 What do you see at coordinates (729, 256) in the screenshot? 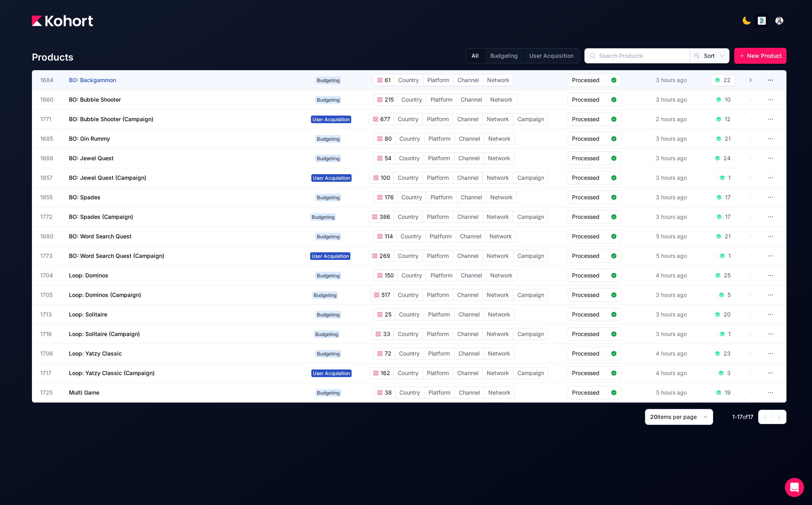
I see `div: 1` at bounding box center [729, 256].